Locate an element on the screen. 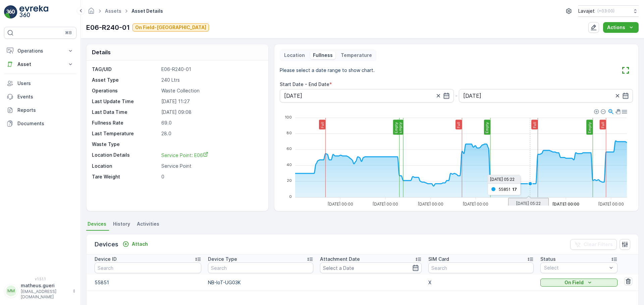 This screenshot has height=305, width=644. p: Reports is located at coordinates (45, 110).